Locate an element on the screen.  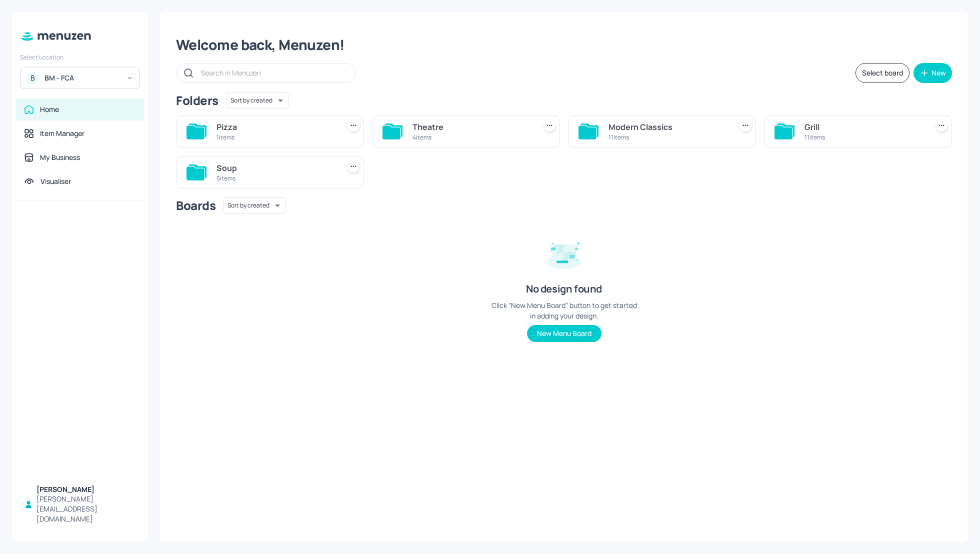
div: 1 items is located at coordinates (276, 137).